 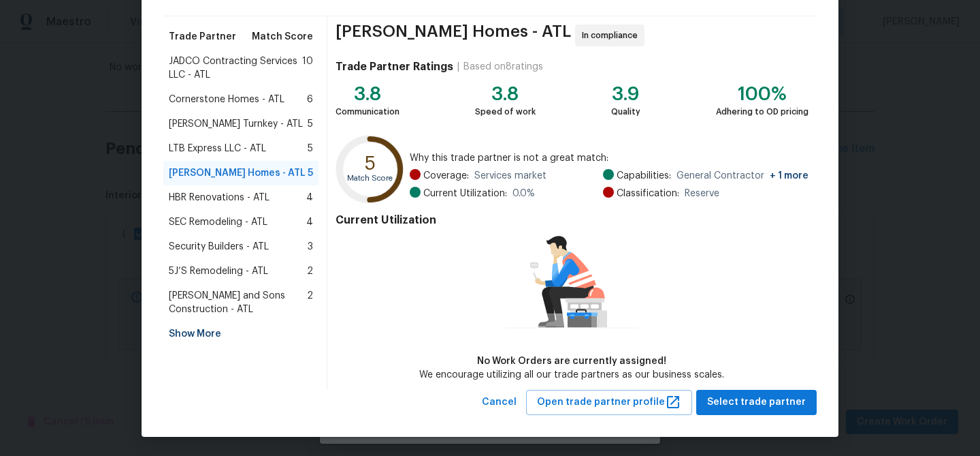 What do you see at coordinates (762, 94) in the screenshot?
I see `div: 100%` at bounding box center [762, 94].